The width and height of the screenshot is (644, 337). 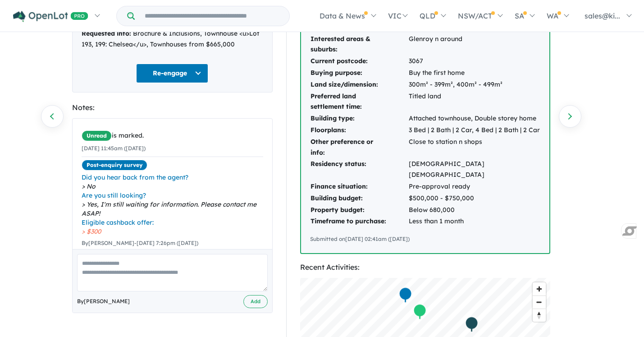 What do you see at coordinates (539, 316) in the screenshot?
I see `span: Reset bearing to north` at bounding box center [539, 316].